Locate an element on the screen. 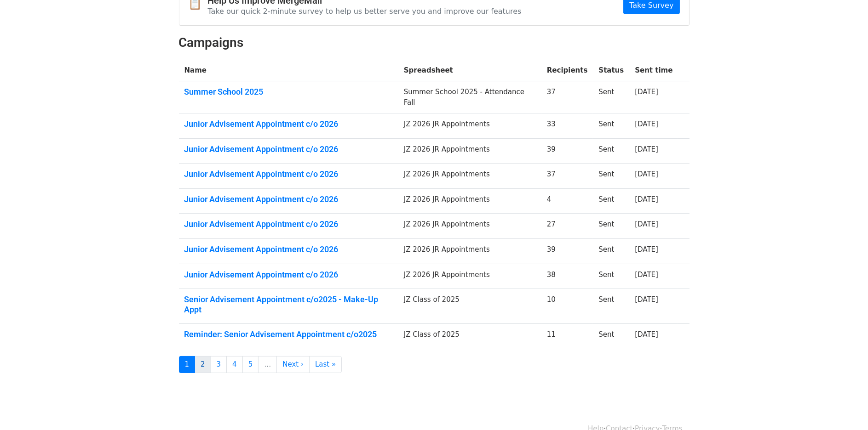 This screenshot has height=430, width=868. th: Name is located at coordinates (289, 71).